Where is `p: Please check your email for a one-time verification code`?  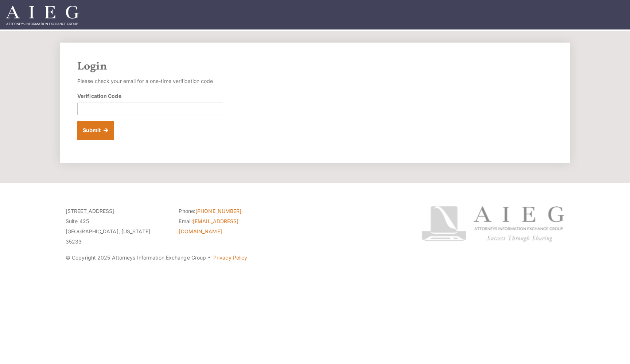 p: Please check your email for a one-time verification code is located at coordinates (150, 81).